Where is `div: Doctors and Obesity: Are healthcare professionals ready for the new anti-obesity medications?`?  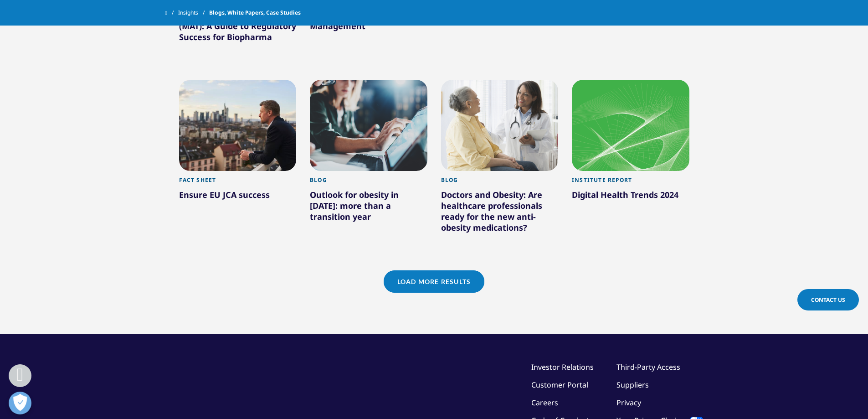
div: Doctors and Obesity: Are healthcare professionals ready for the new anti-obesity medications? is located at coordinates (500, 213).